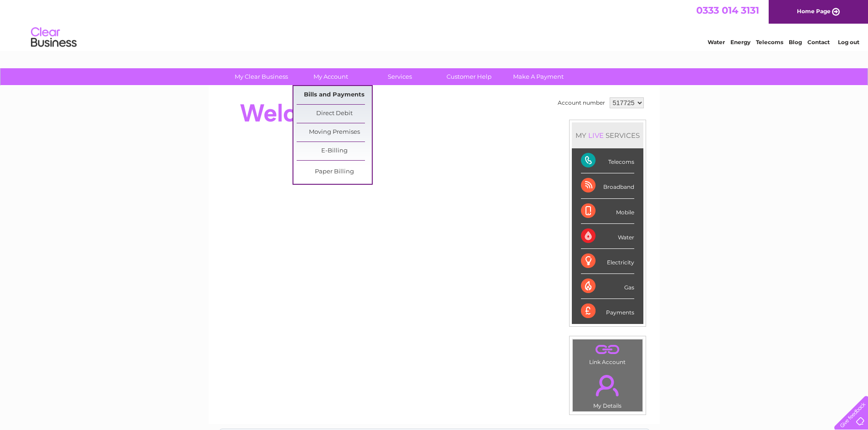  Describe the element at coordinates (54, 37) in the screenshot. I see `img: logo.png` at that location.